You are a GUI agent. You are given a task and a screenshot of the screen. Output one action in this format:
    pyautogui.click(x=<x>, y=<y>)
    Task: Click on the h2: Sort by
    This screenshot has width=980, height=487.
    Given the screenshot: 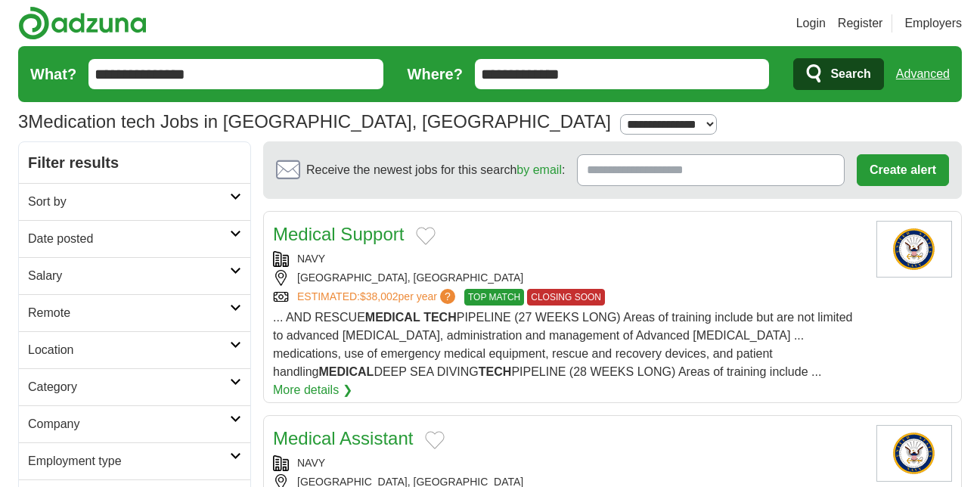 What is the action you would take?
    pyautogui.click(x=129, y=202)
    